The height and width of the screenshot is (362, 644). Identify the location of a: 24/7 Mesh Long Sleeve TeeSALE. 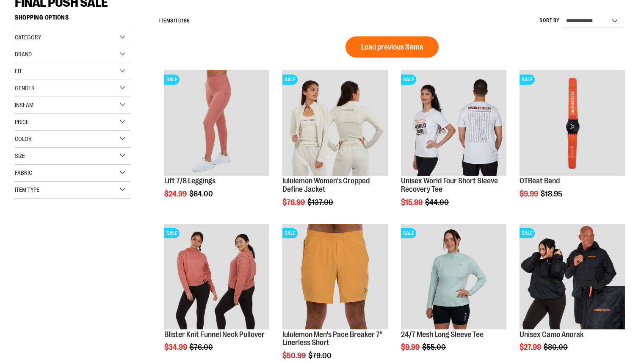
(454, 278).